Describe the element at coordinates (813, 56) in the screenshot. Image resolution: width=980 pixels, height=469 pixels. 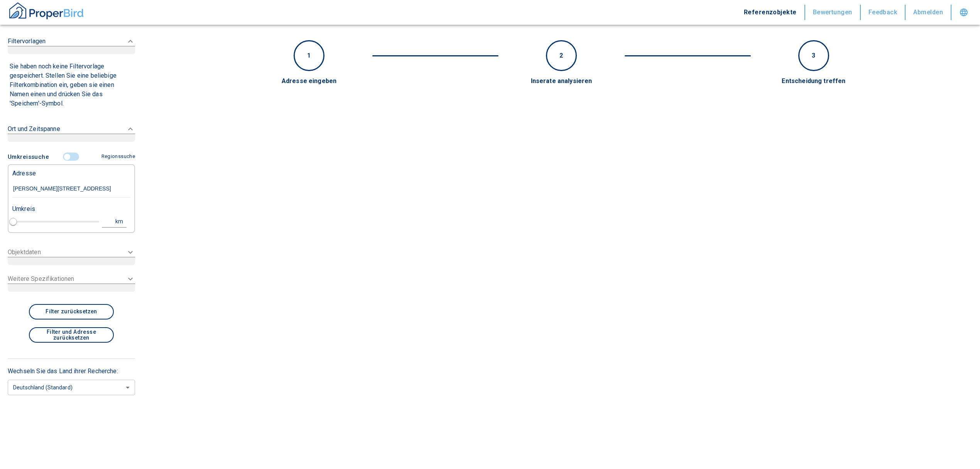
I see `p: 3` at that location.